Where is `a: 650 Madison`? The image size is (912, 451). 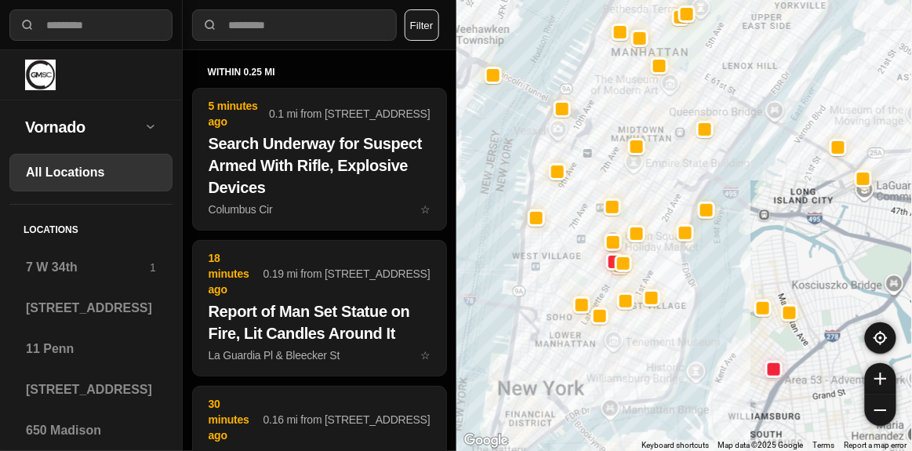 a: 650 Madison is located at coordinates (91, 431).